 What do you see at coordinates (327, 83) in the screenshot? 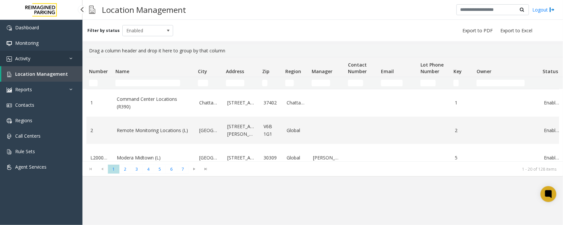
I see `td: Manager Filter` at bounding box center [327, 83].